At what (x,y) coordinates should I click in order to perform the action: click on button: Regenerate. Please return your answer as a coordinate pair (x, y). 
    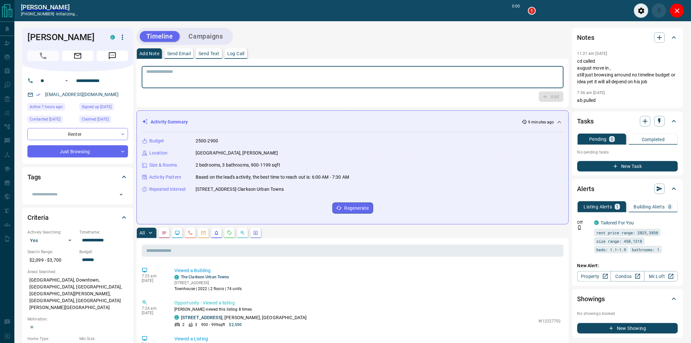
    Looking at the image, I should click on (353, 208).